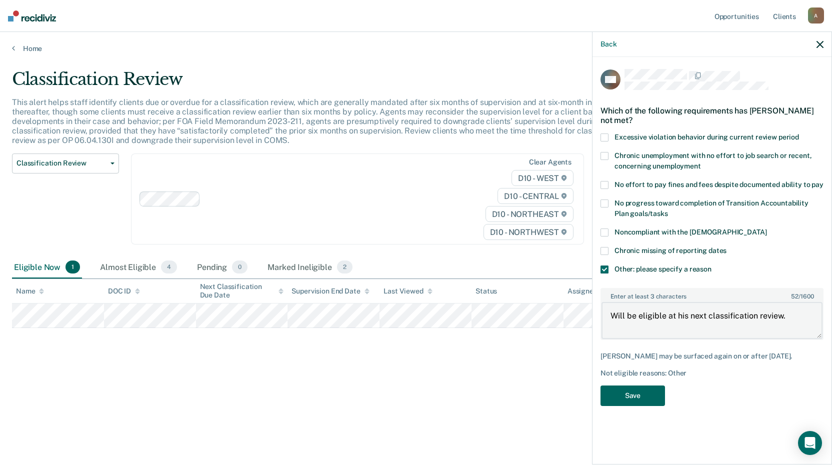  Describe the element at coordinates (30, 291) in the screenshot. I see `div: Name` at that location.